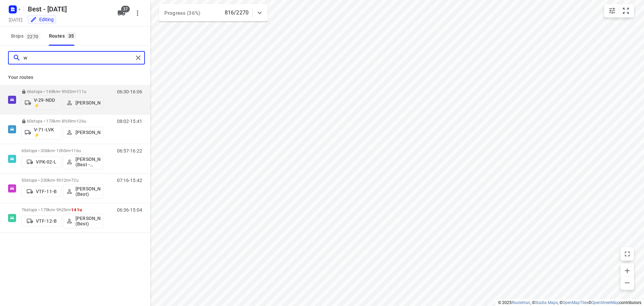  What do you see at coordinates (62, 209) in the screenshot?
I see `p: 76 stops • 179km • 9h25m` at bounding box center [62, 209].